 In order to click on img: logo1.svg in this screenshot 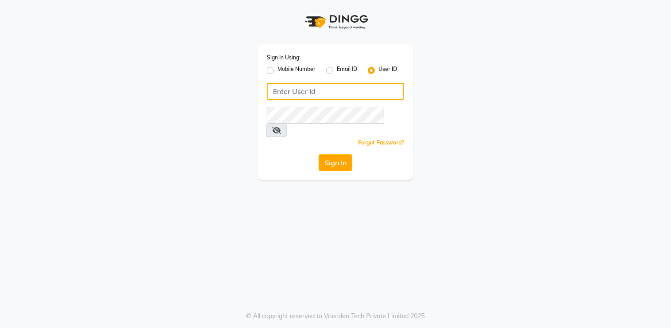, I will do `click(336, 22)`.